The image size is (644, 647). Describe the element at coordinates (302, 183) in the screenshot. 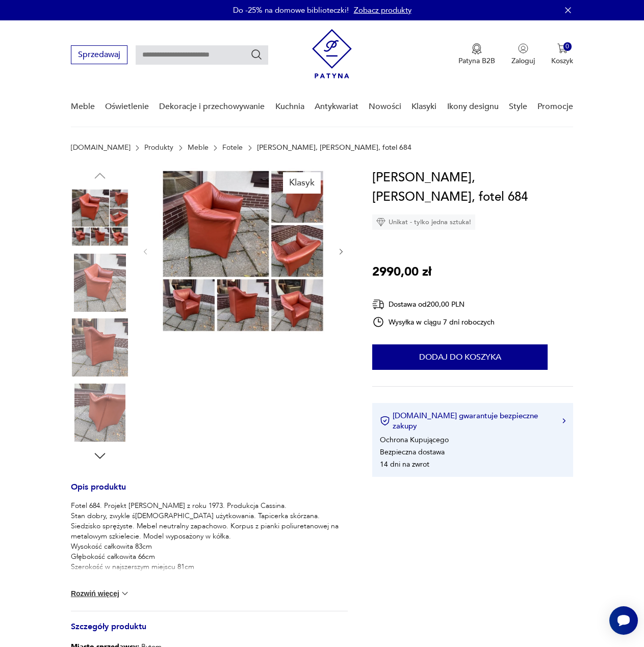

I see `div: Klasyk` at that location.